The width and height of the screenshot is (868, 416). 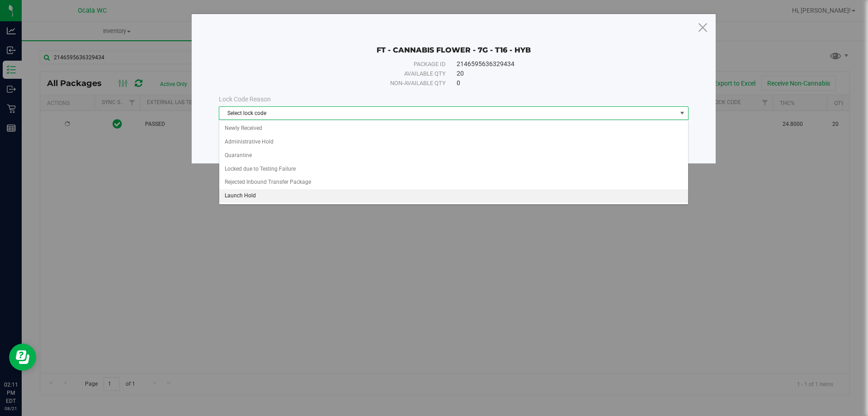 I want to click on div: 2146595636329434, so click(x=563, y=64).